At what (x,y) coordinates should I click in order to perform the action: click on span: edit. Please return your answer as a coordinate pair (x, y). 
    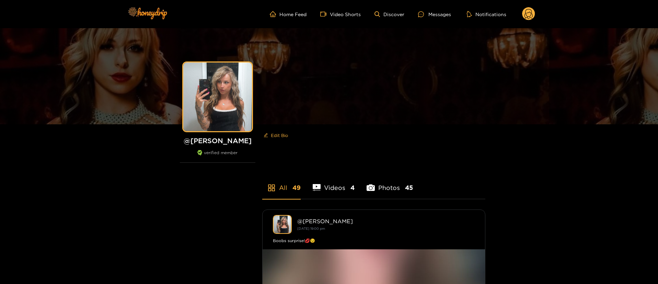
    Looking at the image, I should click on (266, 135).